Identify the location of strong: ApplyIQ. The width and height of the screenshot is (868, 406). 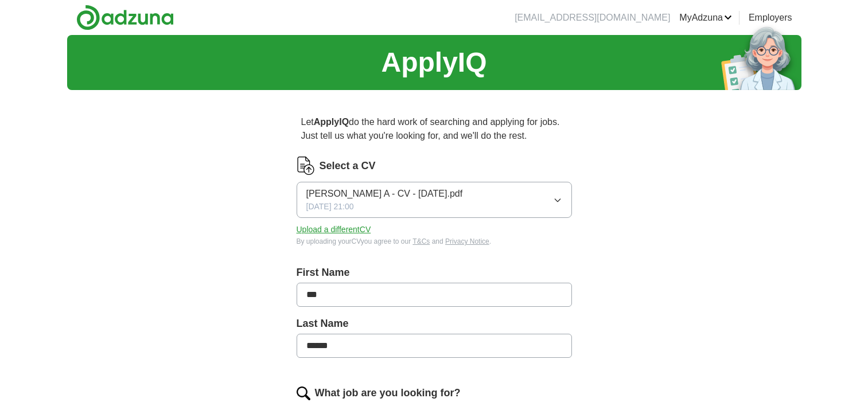
(331, 122).